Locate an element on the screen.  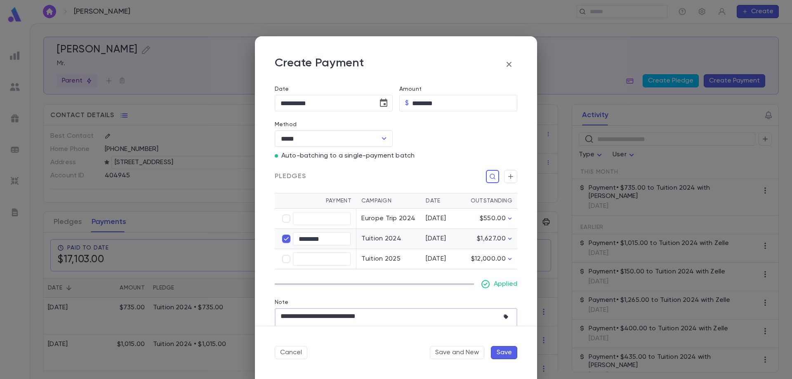
td: $12,000.00 is located at coordinates (490, 259).